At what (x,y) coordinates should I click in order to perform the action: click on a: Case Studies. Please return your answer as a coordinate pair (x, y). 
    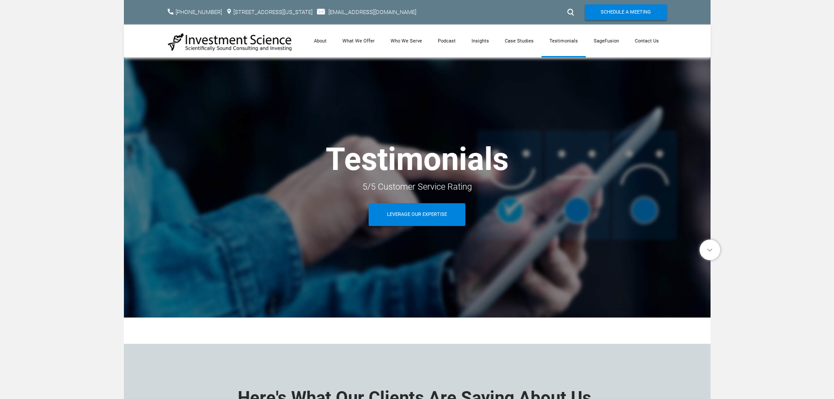
    Looking at the image, I should click on (519, 41).